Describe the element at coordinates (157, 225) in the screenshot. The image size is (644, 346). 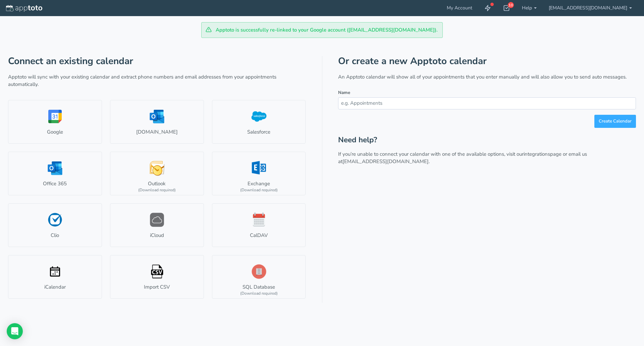
I see `a: iCloud` at that location.